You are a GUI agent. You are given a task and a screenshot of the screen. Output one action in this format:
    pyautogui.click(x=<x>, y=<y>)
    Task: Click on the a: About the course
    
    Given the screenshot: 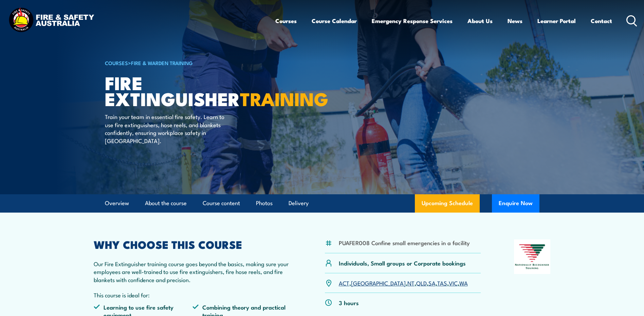 What is the action you would take?
    pyautogui.click(x=165, y=203)
    